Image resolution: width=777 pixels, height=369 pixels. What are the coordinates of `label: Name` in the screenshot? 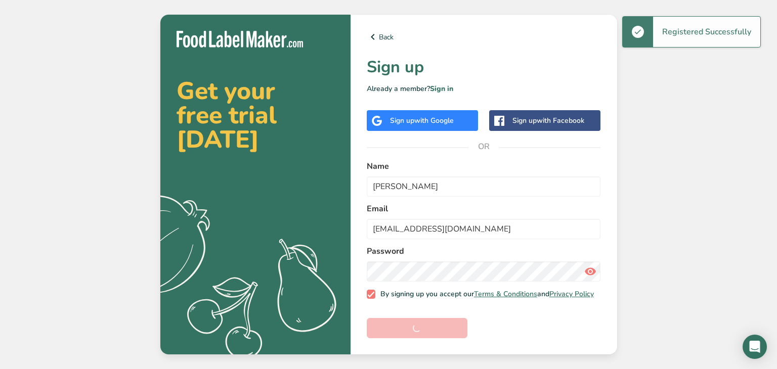 It's located at (484, 166).